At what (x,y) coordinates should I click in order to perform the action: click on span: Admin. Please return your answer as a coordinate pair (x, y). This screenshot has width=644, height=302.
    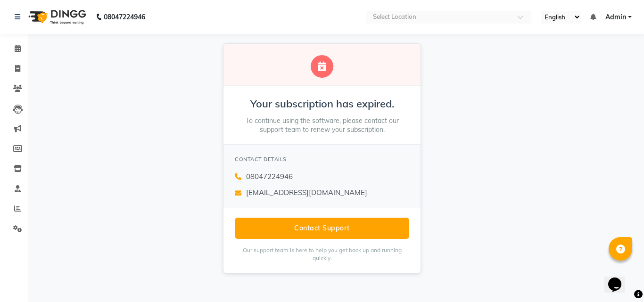
    Looking at the image, I should click on (616, 17).